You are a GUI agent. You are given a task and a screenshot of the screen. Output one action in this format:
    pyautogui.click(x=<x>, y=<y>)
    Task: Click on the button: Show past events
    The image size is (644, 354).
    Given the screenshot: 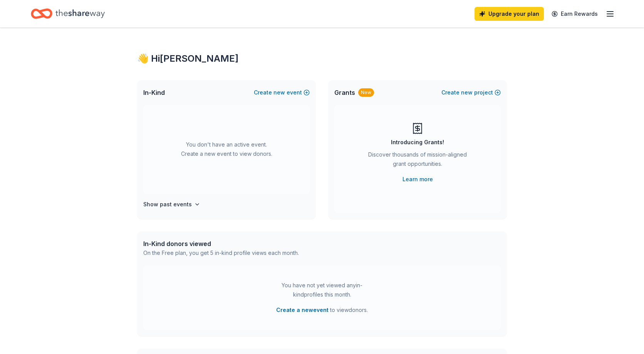 What is the action you would take?
    pyautogui.click(x=172, y=204)
    